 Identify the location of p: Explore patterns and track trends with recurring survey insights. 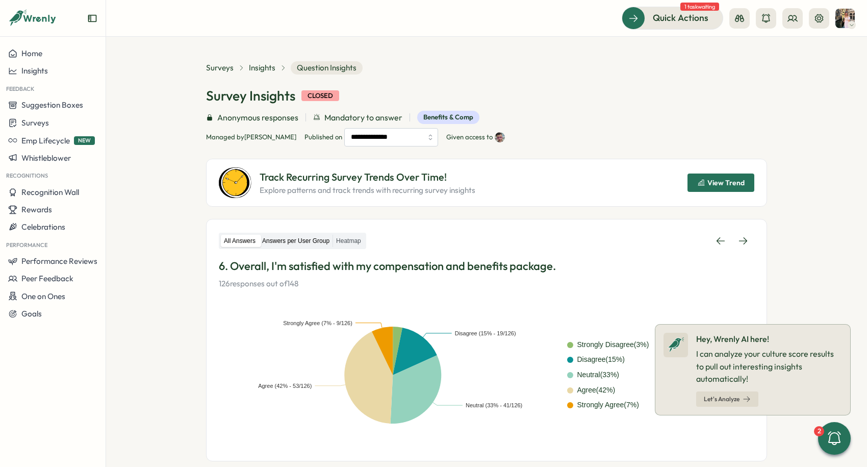
(367, 190).